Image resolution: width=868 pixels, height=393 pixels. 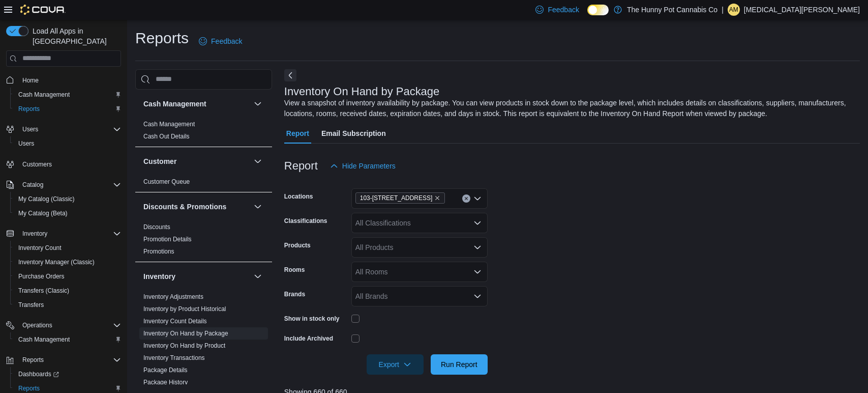 What do you see at coordinates (204, 241) in the screenshot?
I see `div: Discounts & Promotions` at bounding box center [204, 241].